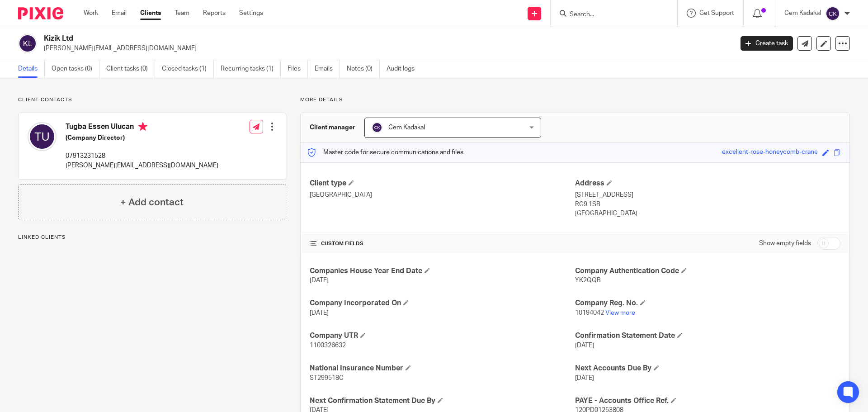  I want to click on a: Team, so click(182, 13).